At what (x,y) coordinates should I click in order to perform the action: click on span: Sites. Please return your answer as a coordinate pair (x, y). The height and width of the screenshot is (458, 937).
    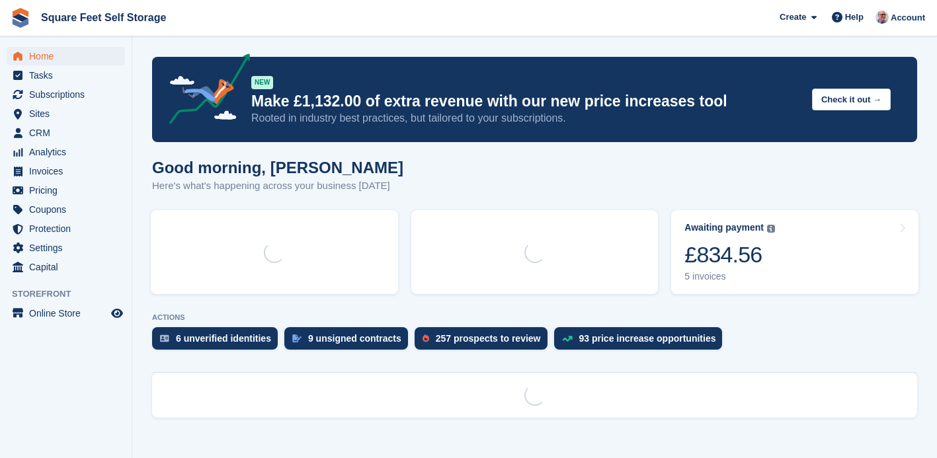
    Looking at the image, I should click on (69, 114).